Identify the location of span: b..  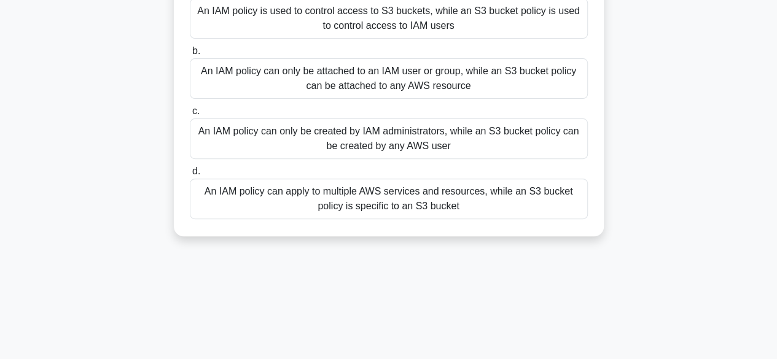
(196, 50).